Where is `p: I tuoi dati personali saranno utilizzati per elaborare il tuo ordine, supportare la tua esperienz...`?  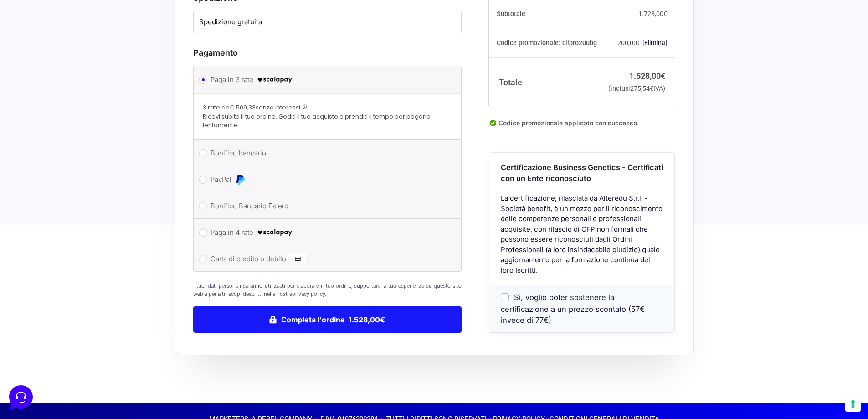 p: I tuoi dati personali saranno utilizzati per elaborare il tuo ordine, supportare la tua esperienz... is located at coordinates (327, 290).